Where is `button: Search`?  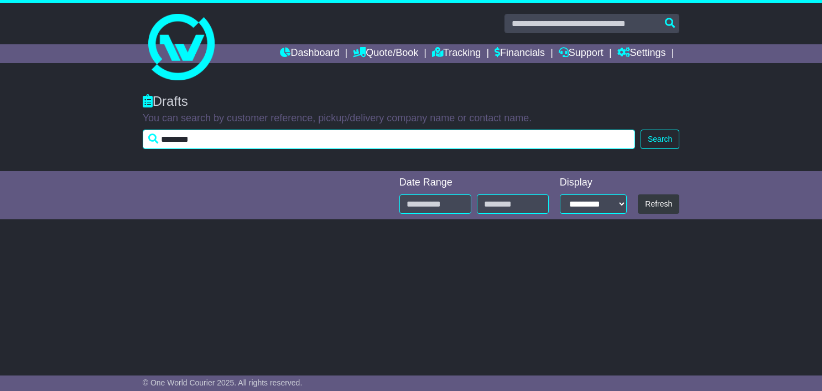
button: Search is located at coordinates (660, 139).